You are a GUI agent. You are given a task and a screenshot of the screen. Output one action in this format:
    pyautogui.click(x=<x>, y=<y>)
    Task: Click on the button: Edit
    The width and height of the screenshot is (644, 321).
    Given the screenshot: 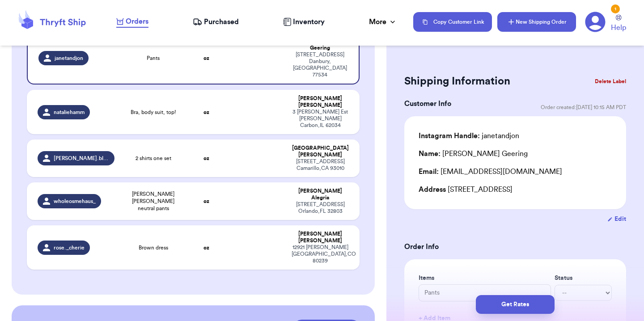 What is the action you would take?
    pyautogui.click(x=616, y=219)
    